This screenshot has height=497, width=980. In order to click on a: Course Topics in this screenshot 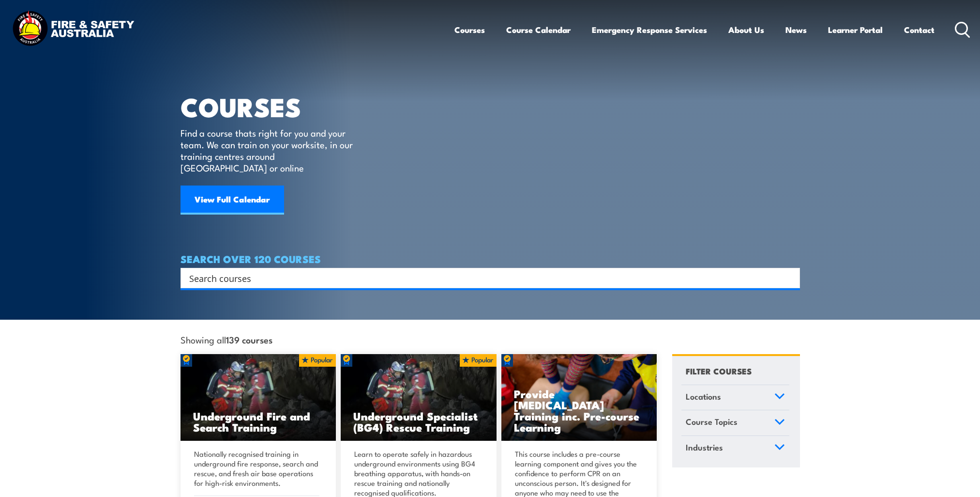, I will do `click(735, 422)`.